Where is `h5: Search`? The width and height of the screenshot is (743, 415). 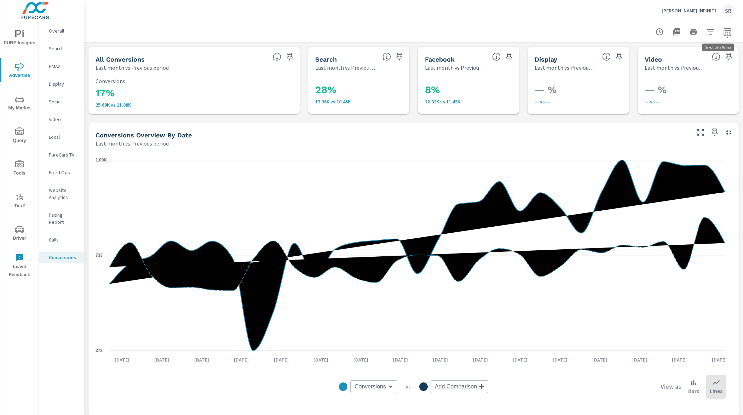
h5: Search is located at coordinates (326, 59).